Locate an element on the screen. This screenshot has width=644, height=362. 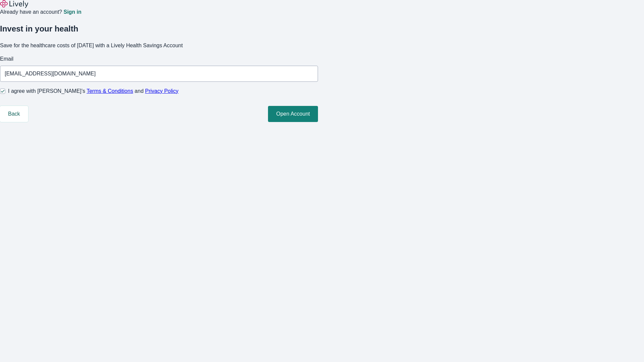
a: Terms & Conditions is located at coordinates (110, 91).